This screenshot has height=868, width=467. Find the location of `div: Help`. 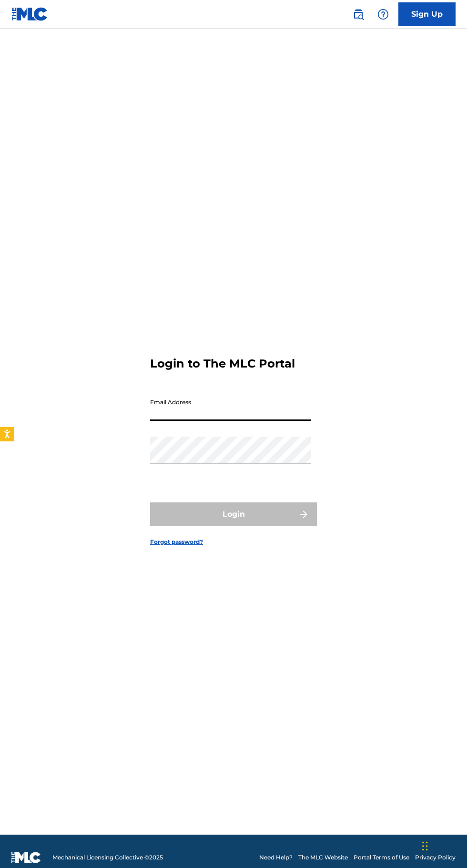

div: Help is located at coordinates (383, 14).